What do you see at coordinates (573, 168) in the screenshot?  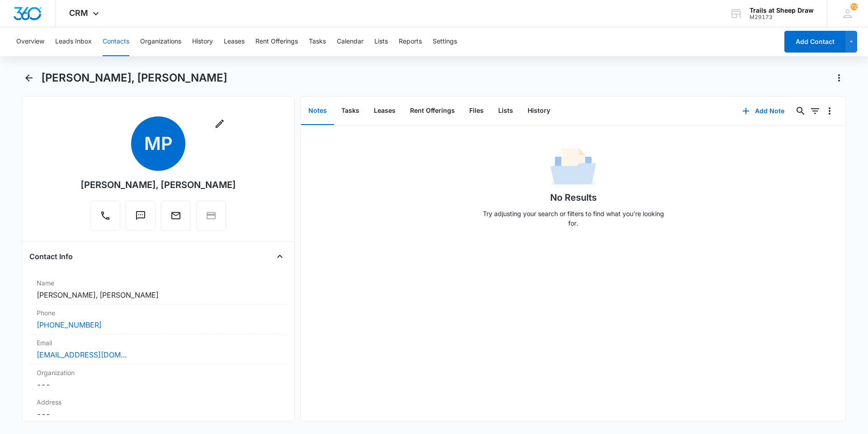 I see `img: No Data` at bounding box center [573, 168].